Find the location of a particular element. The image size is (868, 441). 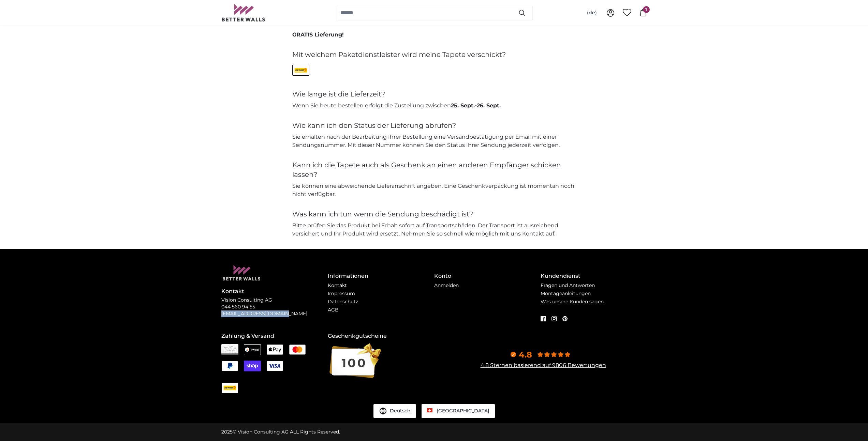

h4: Konto is located at coordinates (487, 276).